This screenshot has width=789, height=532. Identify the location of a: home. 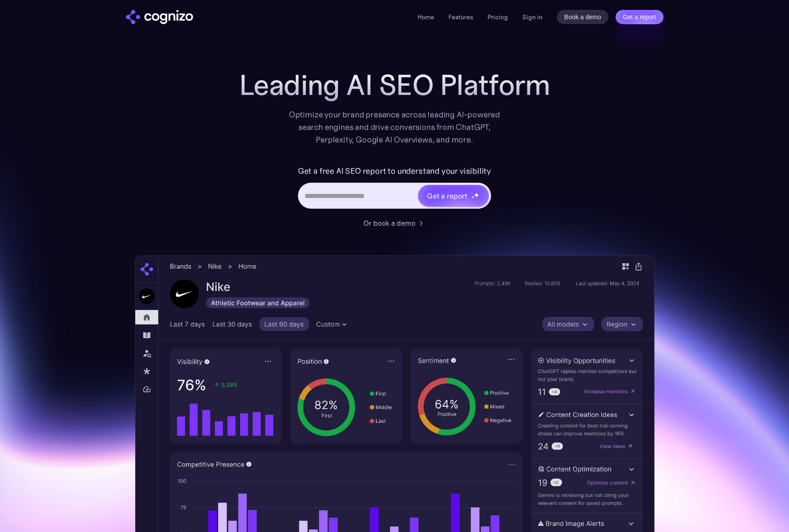
(160, 17).